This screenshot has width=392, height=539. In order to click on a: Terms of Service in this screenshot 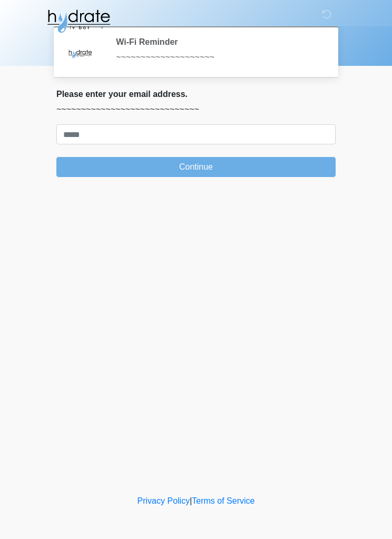, I will do `click(223, 500)`.